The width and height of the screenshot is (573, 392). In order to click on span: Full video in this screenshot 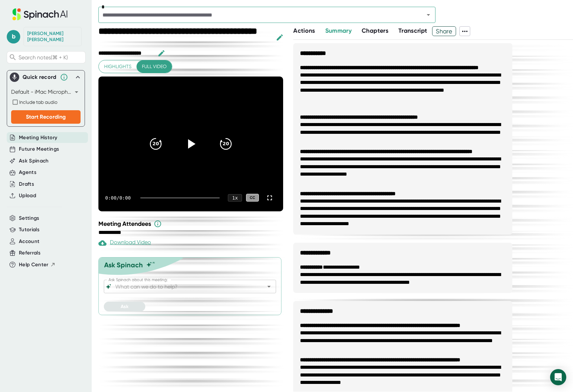, I will do `click(154, 66)`.